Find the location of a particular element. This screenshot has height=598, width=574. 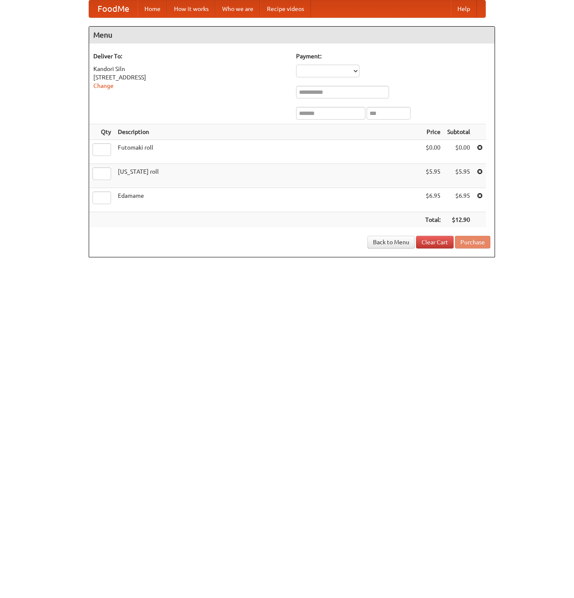

button: Purchase is located at coordinates (473, 242).